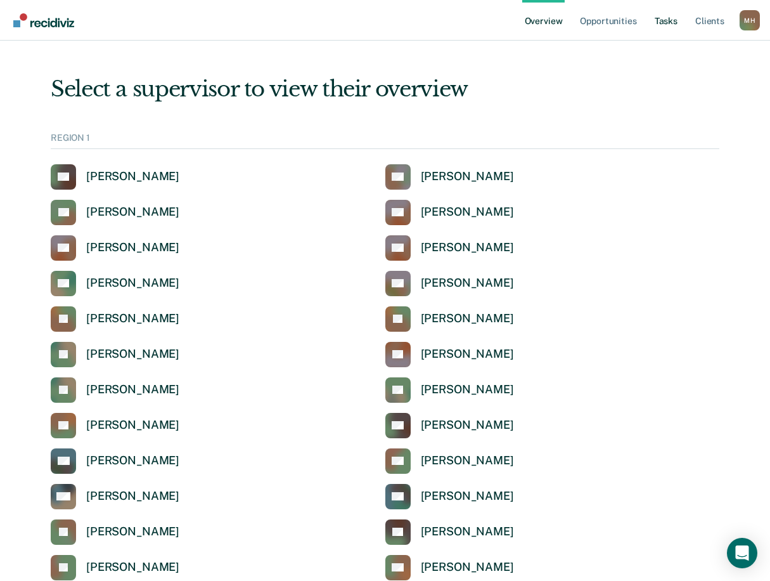 The image size is (770, 581). Describe the element at coordinates (385, 89) in the screenshot. I see `div: Select a supervisor to view their overview` at that location.